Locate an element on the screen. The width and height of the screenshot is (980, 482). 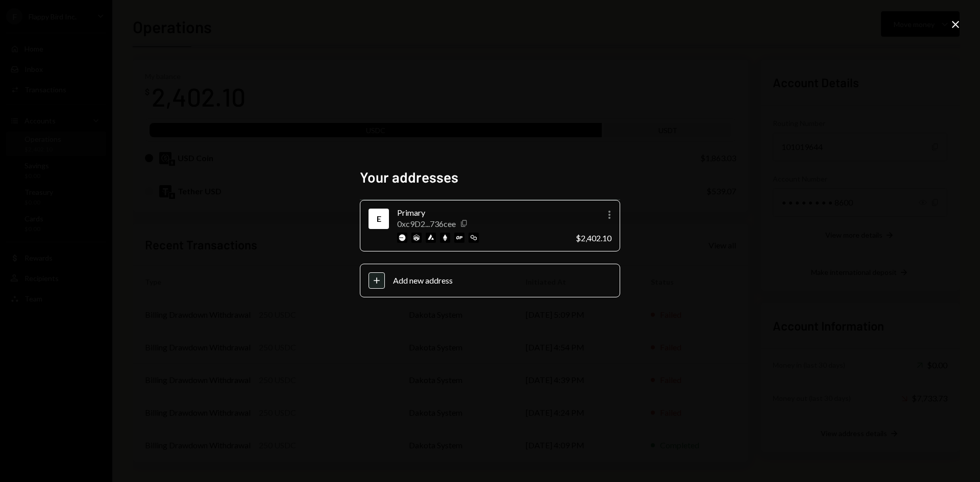
div: 0xc9D2...736cee is located at coordinates (426, 223).